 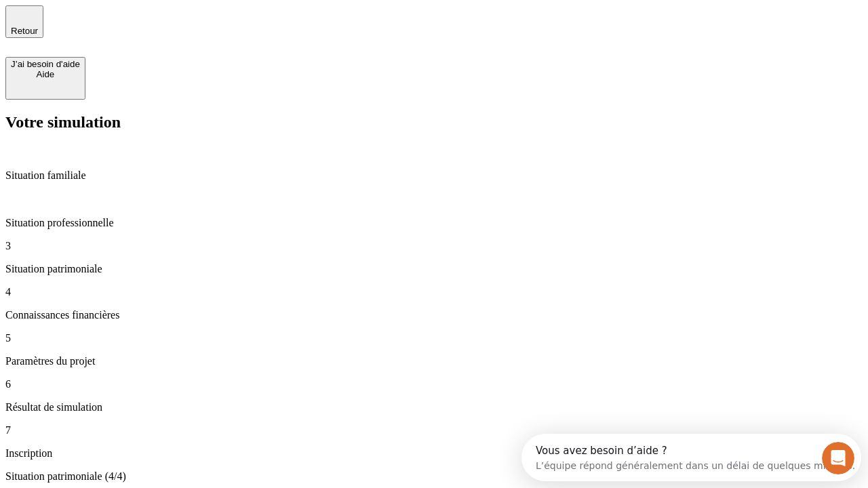 What do you see at coordinates (434, 122) in the screenshot?
I see `h2: Votre simulation` at bounding box center [434, 122].